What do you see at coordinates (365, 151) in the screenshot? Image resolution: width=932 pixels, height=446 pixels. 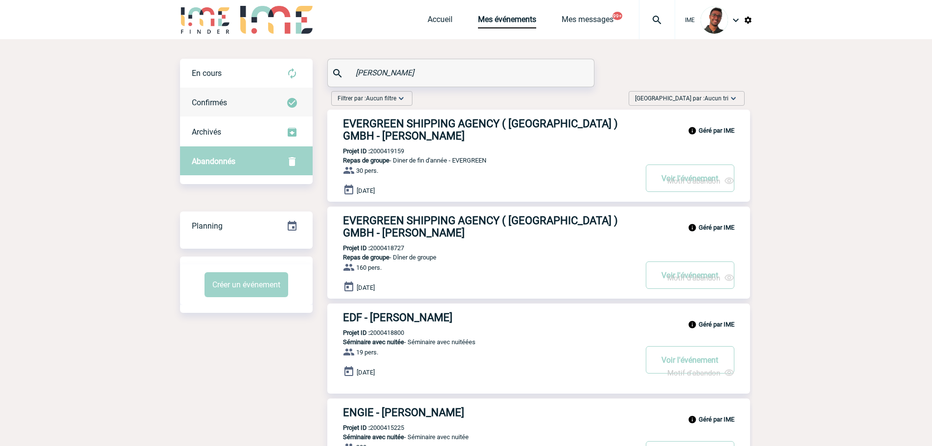 I see `p: 2000419159` at bounding box center [365, 151].